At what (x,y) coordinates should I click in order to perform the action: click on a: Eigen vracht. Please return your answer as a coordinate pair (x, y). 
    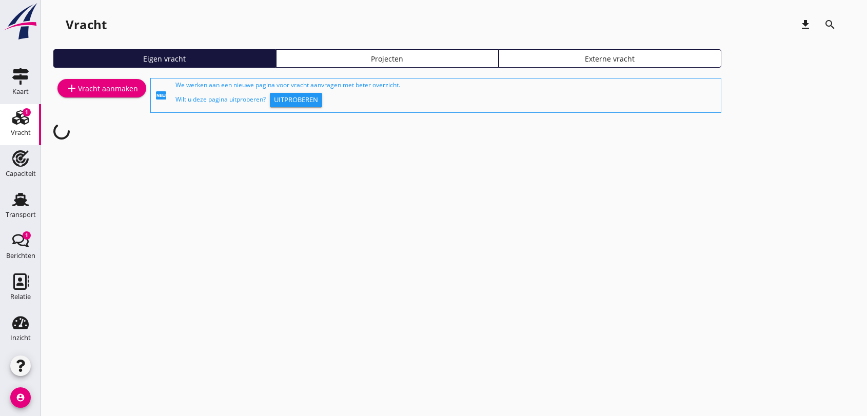
    Looking at the image, I should click on (165, 58).